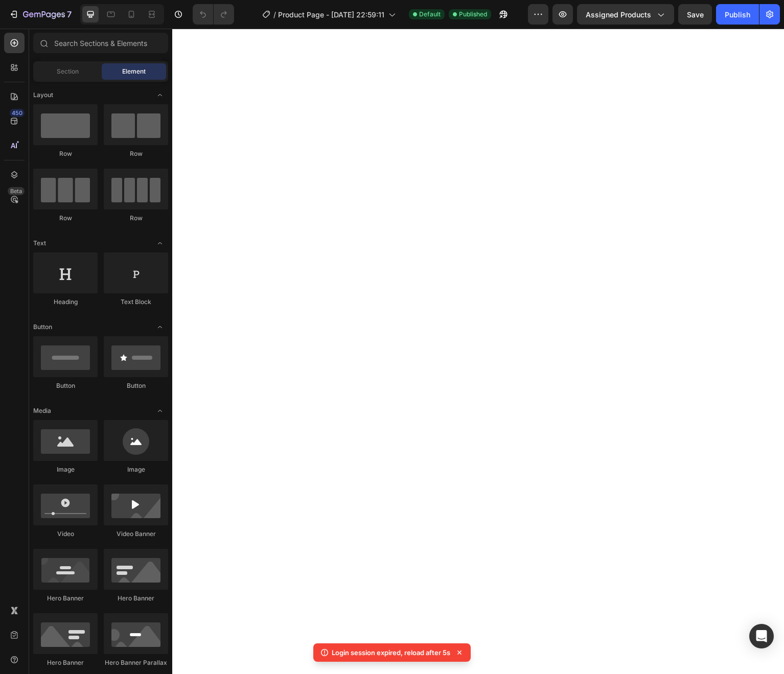  I want to click on span: Button, so click(43, 327).